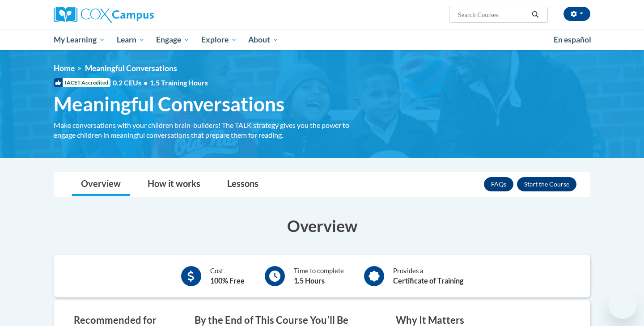 This screenshot has width=644, height=326. What do you see at coordinates (243, 184) in the screenshot?
I see `a: Lessons` at bounding box center [243, 184].